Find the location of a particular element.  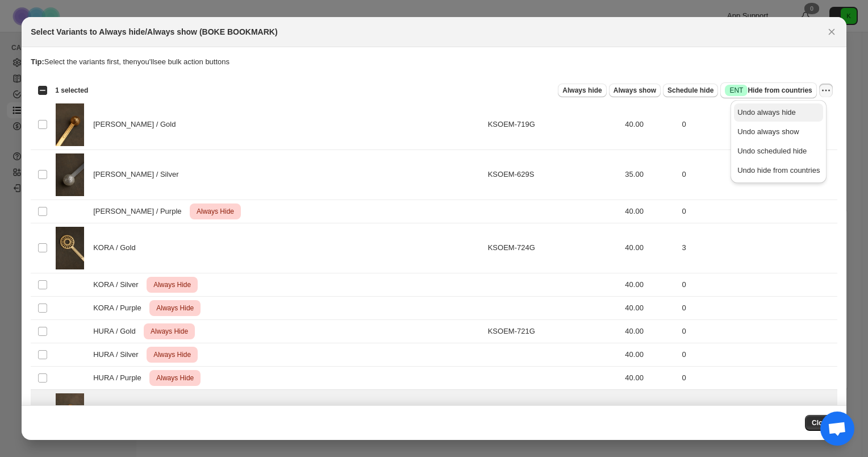

td: KSOEM-724G is located at coordinates (553, 248).